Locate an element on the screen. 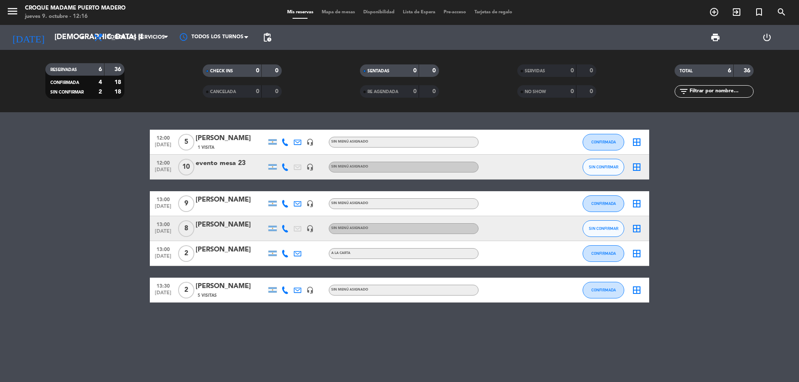  span: TOTAL is located at coordinates (686, 71).